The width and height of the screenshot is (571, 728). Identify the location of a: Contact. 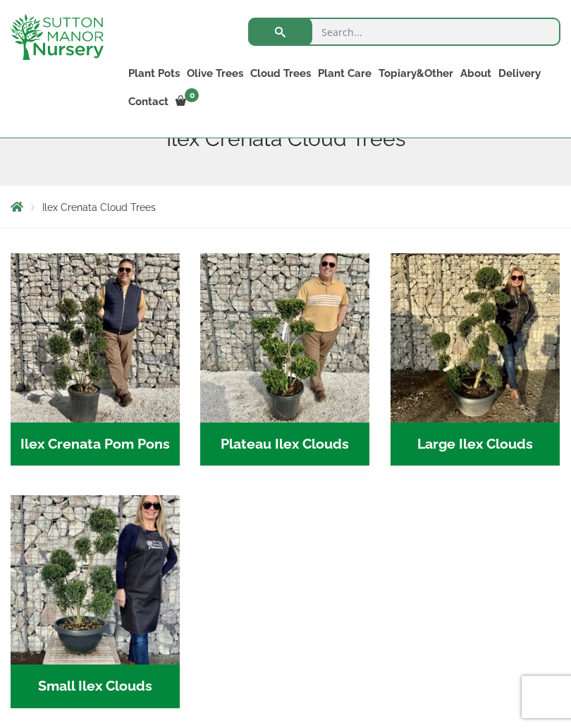
(148, 101).